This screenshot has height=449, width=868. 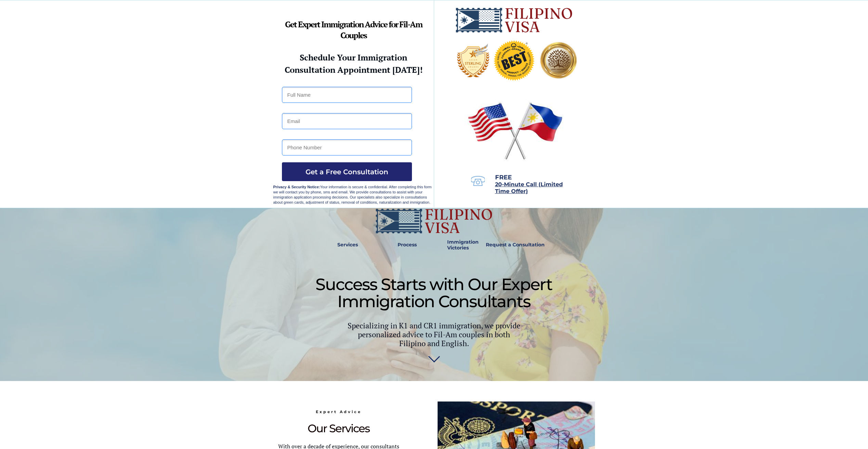 What do you see at coordinates (296, 187) in the screenshot?
I see `strong: Privacy & Security Notice:` at bounding box center [296, 187].